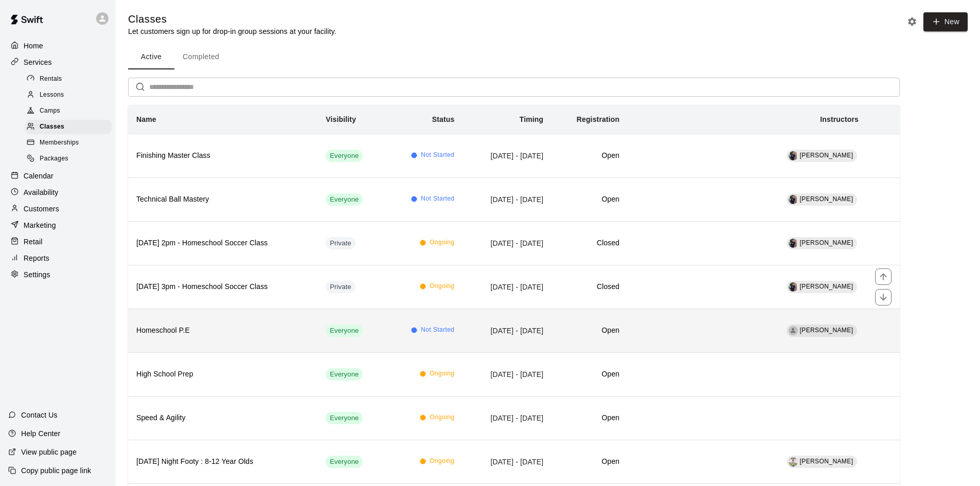 This screenshot has width=980, height=486. Describe the element at coordinates (793, 462) in the screenshot. I see `div: Emily Ober` at that location.